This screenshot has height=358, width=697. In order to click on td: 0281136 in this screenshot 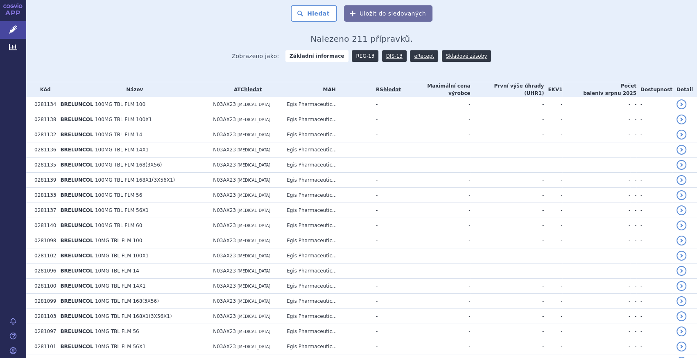, I will do `click(43, 150)`.